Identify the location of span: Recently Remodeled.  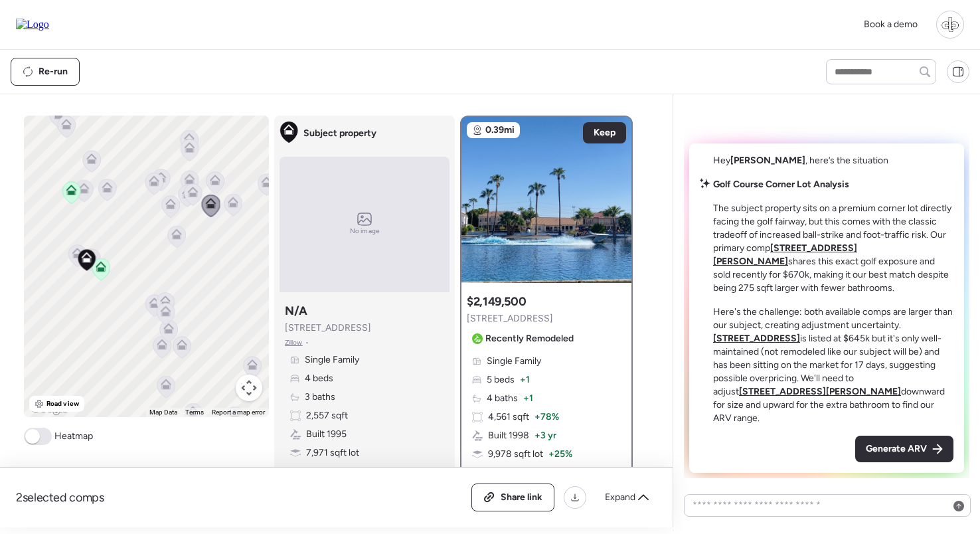
(529, 339).